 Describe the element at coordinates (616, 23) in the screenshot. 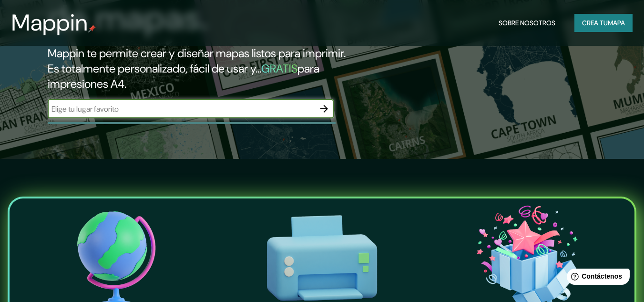

I see `font: mapa` at that location.